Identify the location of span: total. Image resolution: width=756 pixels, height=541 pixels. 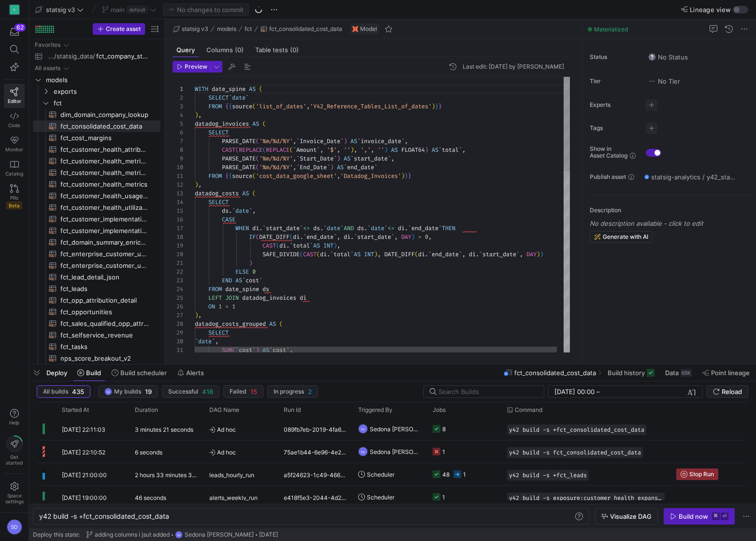
(450, 150).